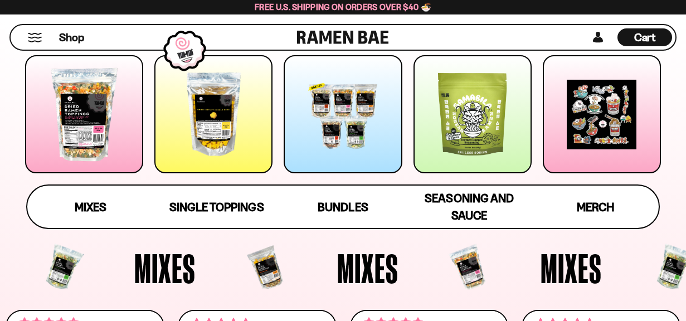 Image resolution: width=686 pixels, height=321 pixels. I want to click on button: Mobile Menu Trigger, so click(35, 37).